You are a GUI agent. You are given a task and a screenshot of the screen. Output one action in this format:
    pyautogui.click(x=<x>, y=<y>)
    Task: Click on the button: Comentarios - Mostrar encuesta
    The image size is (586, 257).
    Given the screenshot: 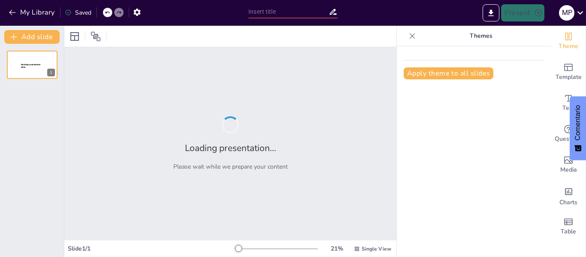 What is the action you would take?
    pyautogui.click(x=578, y=128)
    